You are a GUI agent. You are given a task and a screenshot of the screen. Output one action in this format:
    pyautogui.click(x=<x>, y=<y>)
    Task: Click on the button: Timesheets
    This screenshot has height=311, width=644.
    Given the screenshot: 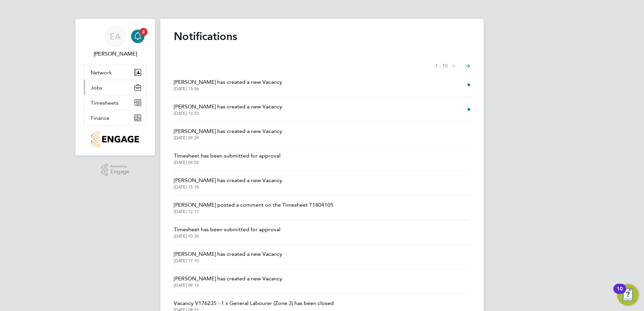 What is the action you would take?
    pyautogui.click(x=115, y=103)
    